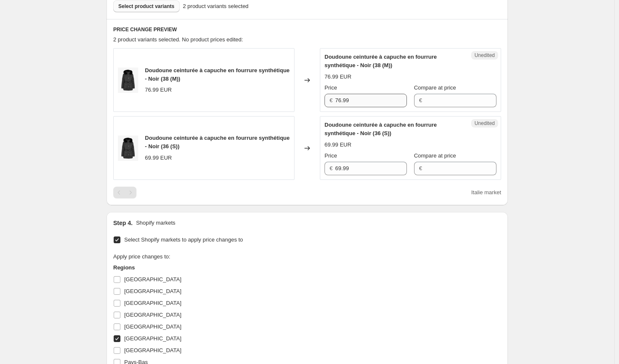  What do you see at coordinates (123, 223) in the screenshot?
I see `h2: Step 4.` at bounding box center [123, 223].